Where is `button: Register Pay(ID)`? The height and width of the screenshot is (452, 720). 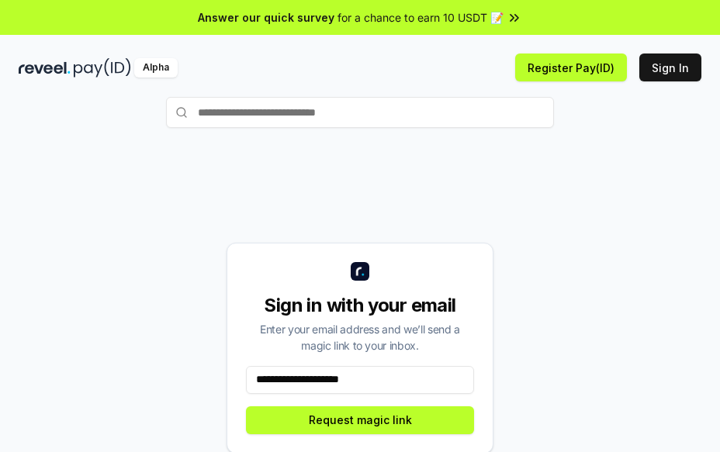
button: Register Pay(ID) is located at coordinates (571, 67).